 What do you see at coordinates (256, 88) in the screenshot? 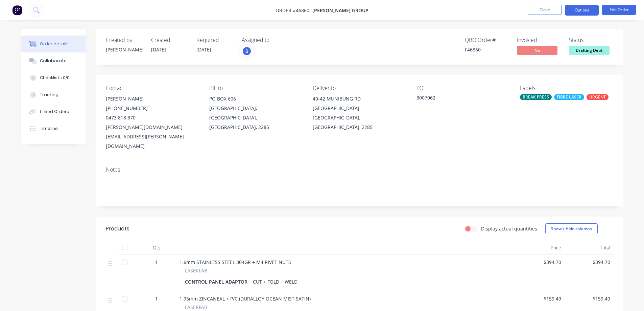
I see `div: Bill to` at bounding box center [256, 88].